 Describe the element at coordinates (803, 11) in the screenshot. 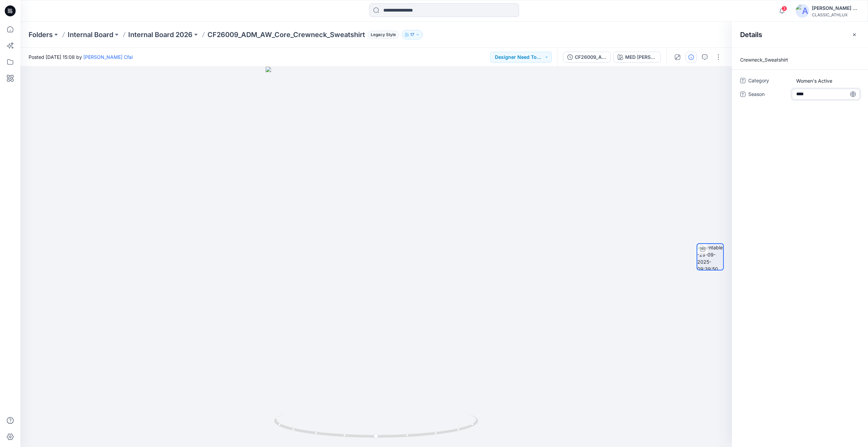

I see `img: avatar` at that location.